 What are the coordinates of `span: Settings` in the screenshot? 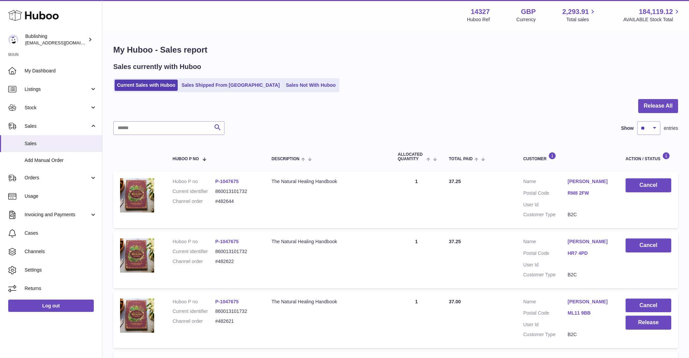 It's located at (61, 270).